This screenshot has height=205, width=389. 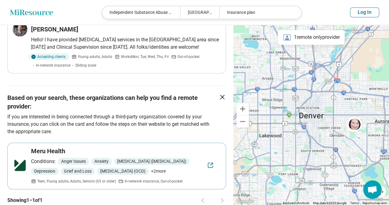 I want to click on a: Open chat, so click(x=373, y=189).